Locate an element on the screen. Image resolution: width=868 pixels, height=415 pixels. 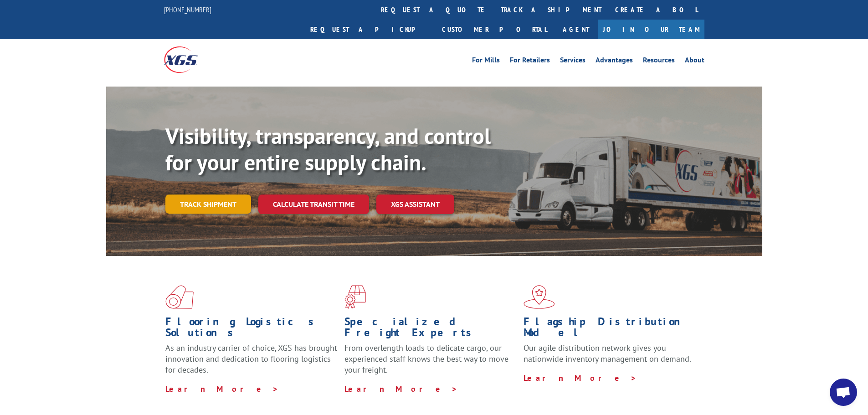
img: xgs-icon-focused-on-flooring-red is located at coordinates (355, 297).